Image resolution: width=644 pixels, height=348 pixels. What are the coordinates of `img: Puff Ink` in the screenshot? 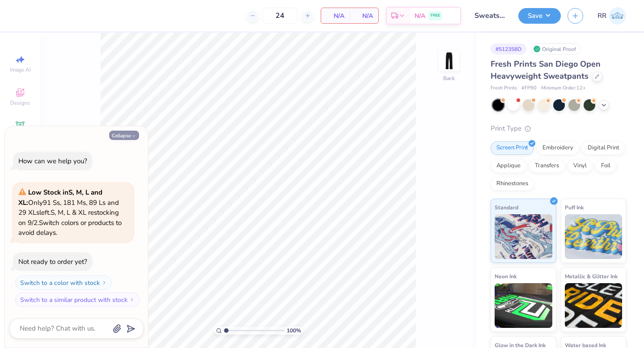 It's located at (593, 237).